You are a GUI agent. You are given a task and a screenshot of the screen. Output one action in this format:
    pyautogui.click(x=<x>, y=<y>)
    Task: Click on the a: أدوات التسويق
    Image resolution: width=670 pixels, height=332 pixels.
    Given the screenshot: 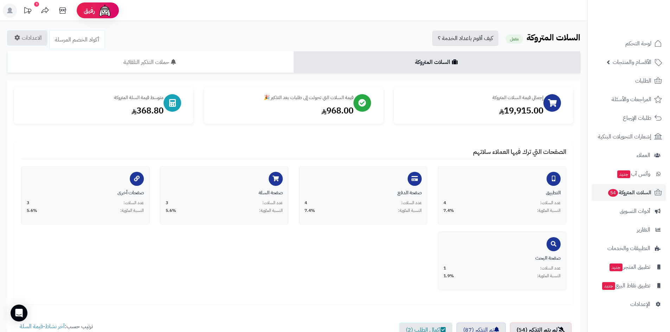 What is the action you would take?
    pyautogui.click(x=629, y=211)
    